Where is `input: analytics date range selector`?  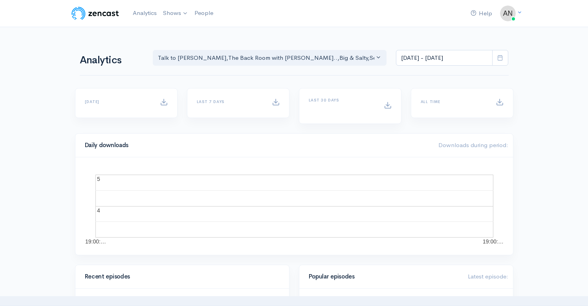
input: analytics date range selector is located at coordinates (444, 58).